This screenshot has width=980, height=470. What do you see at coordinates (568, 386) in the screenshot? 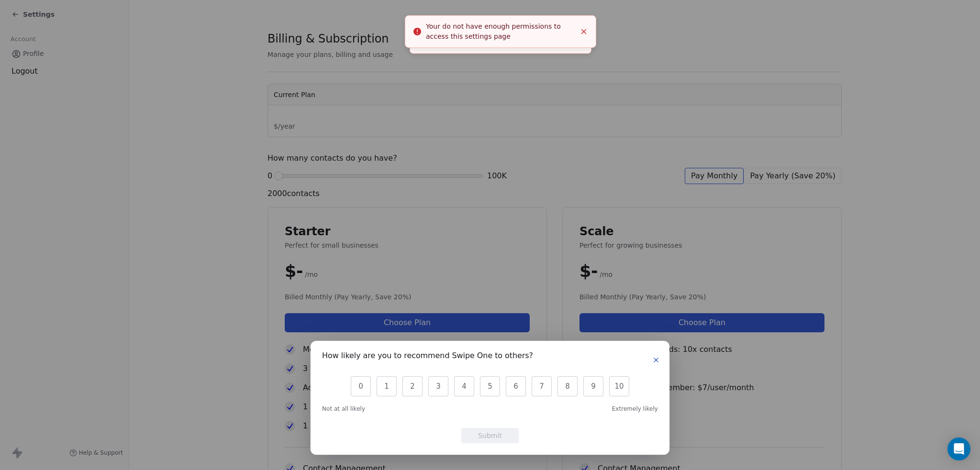
I see `button: 8` at bounding box center [568, 386].